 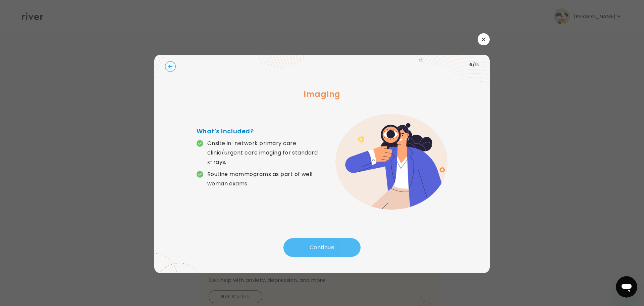 What do you see at coordinates (259, 131) in the screenshot?
I see `h4: What’s Included?` at bounding box center [259, 131].